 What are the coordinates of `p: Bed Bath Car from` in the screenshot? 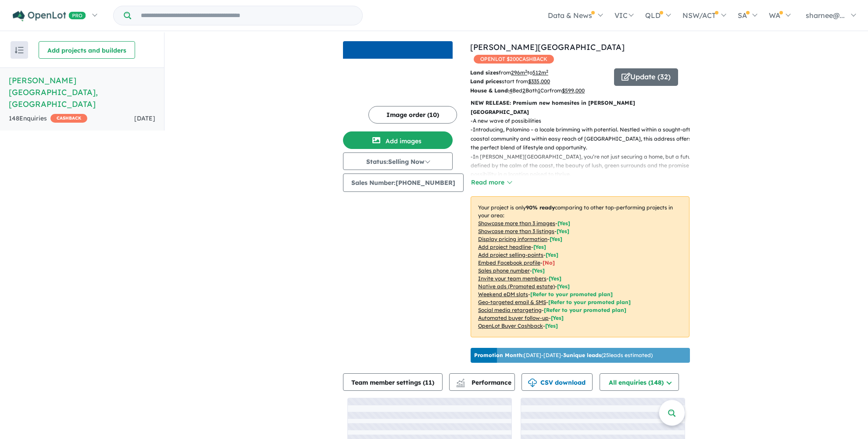 It's located at (539, 91).